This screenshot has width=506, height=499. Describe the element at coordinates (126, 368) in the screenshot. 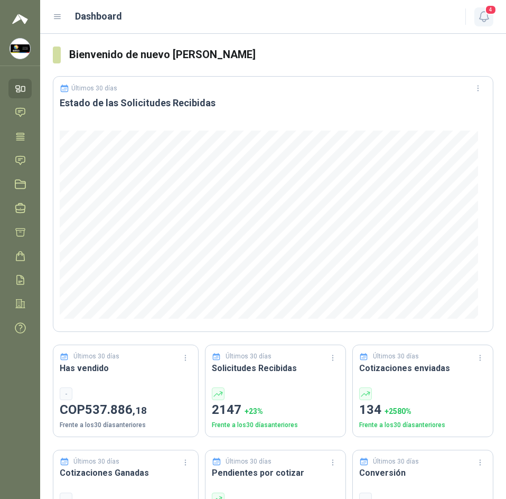

I see `h3: Has vendido` at that location.